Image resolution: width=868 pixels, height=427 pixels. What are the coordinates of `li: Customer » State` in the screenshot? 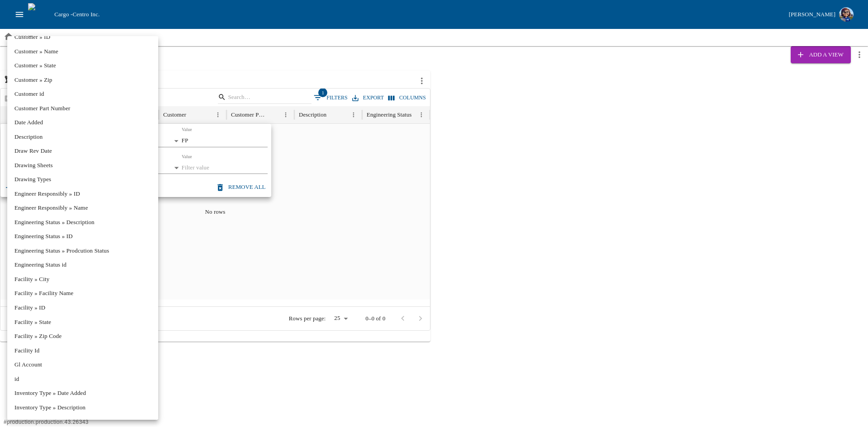 It's located at (82, 65).